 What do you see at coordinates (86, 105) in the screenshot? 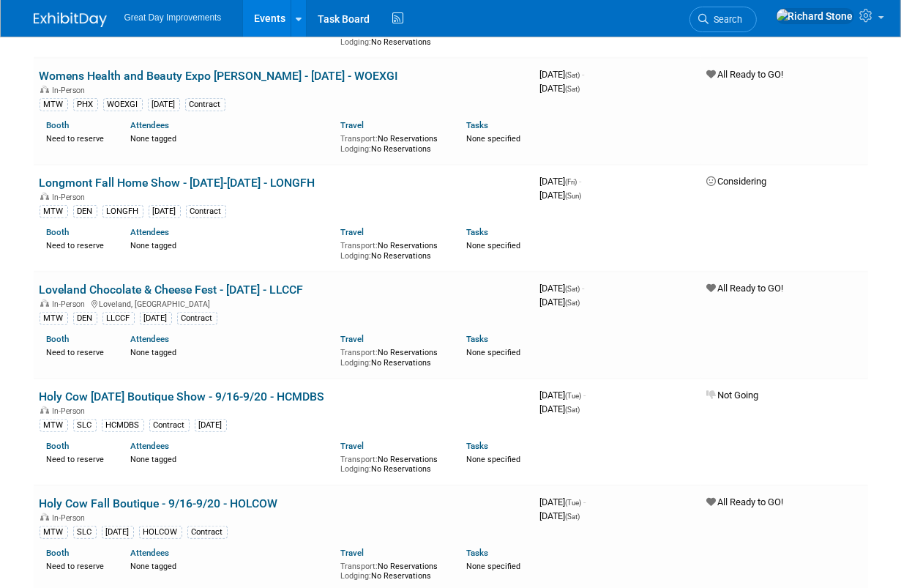
I see `div: PHX` at bounding box center [86, 105].